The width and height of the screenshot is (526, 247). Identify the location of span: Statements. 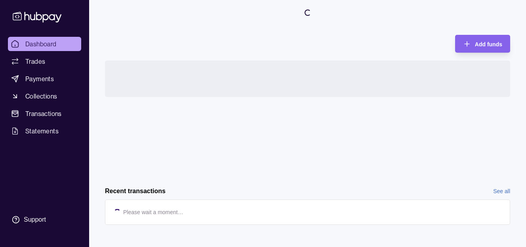
(42, 131).